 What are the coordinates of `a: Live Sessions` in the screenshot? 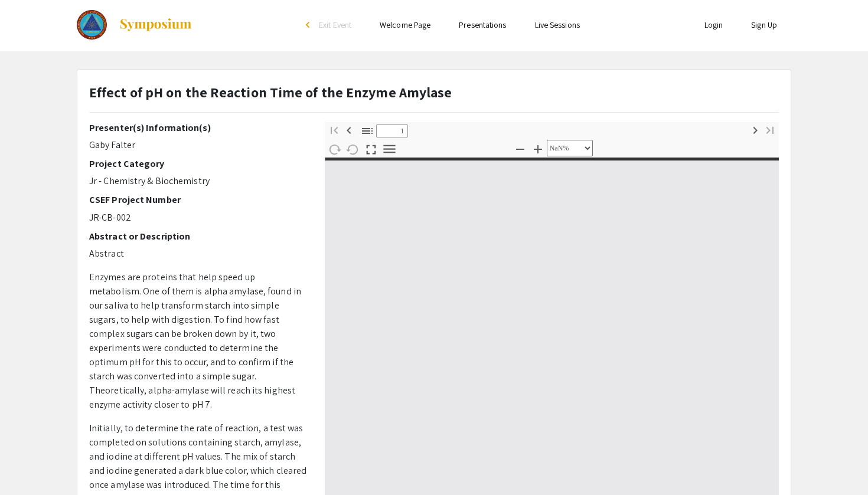 It's located at (557, 25).